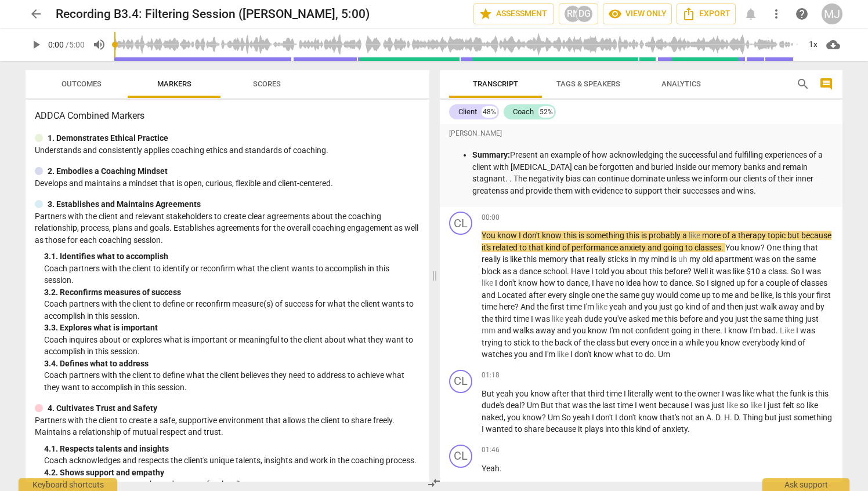 The image size is (868, 491). What do you see at coordinates (554, 259) in the screenshot?
I see `span: memory` at bounding box center [554, 259].